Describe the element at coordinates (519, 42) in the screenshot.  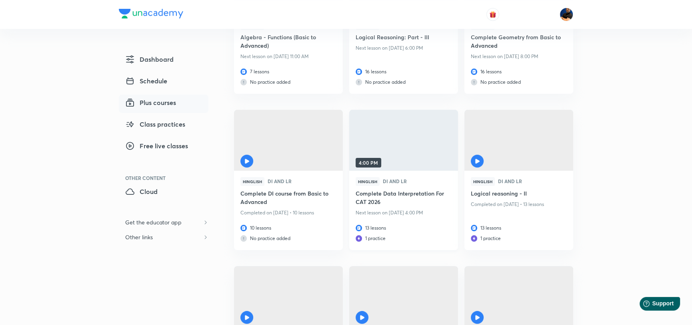
I see `h6: Complete Geometry from Basic to Advanced` at that location.